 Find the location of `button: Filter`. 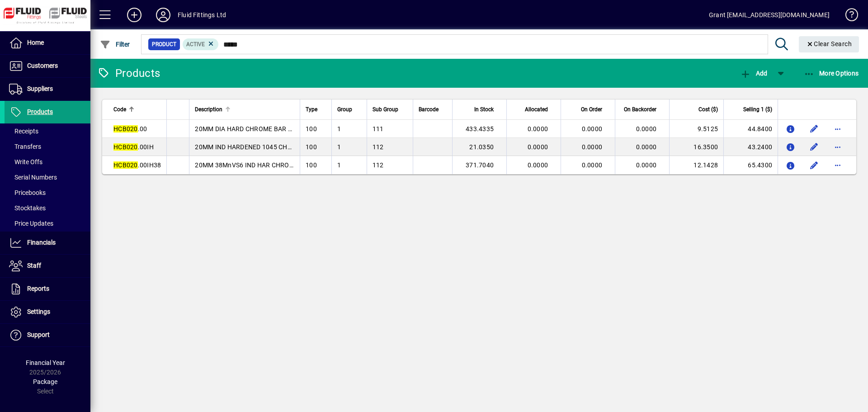

button: Filter is located at coordinates (115, 44).